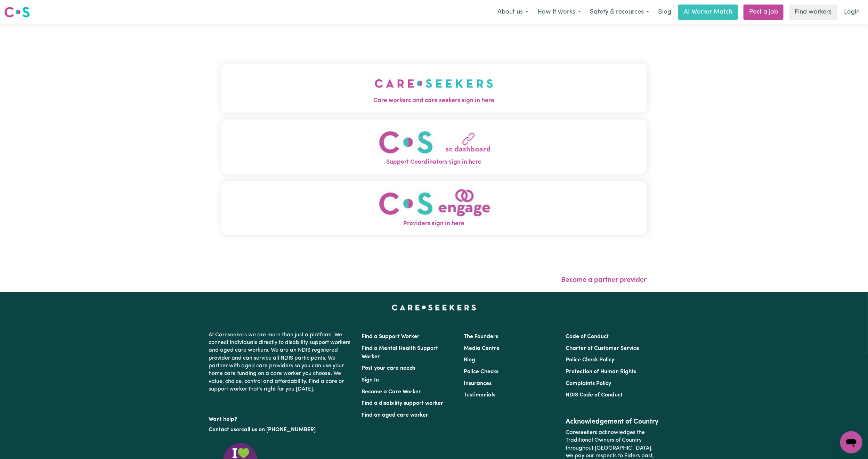 Image resolution: width=868 pixels, height=459 pixels. What do you see at coordinates (620, 13) in the screenshot?
I see `button: Safety & resources` at bounding box center [620, 13].